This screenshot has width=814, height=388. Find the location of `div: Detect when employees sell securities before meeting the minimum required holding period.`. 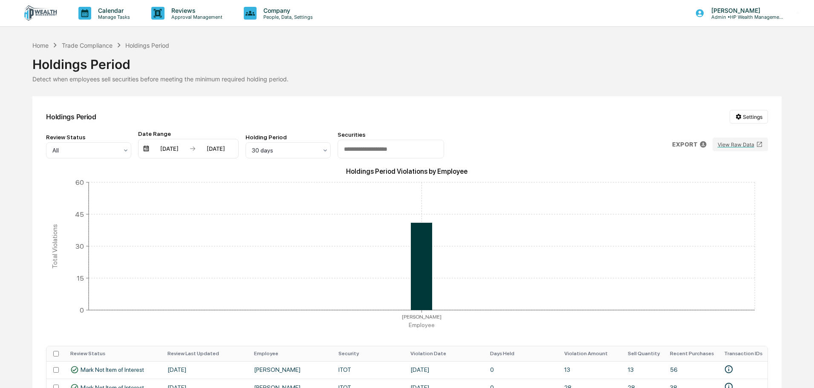

div: Detect when employees sell securities before meeting the minimum required holding period. is located at coordinates (407, 79).